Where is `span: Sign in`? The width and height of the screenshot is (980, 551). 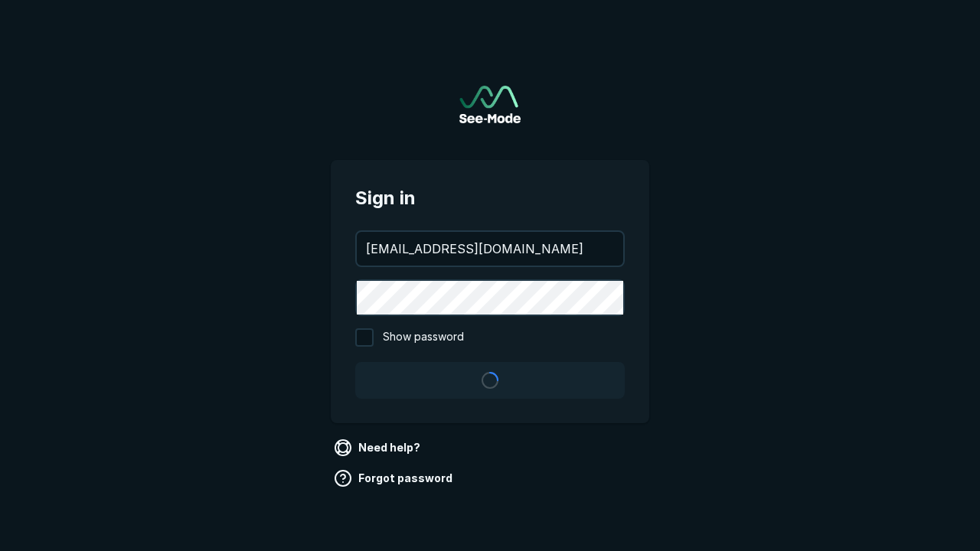
span: Sign in is located at coordinates (490, 198).